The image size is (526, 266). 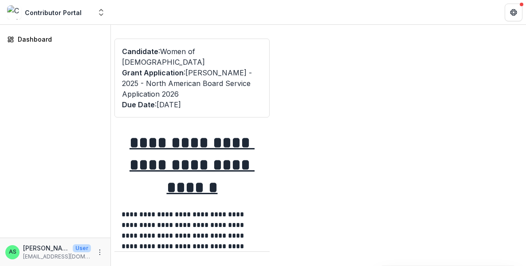 I want to click on span: Grant Application, so click(x=153, y=73).